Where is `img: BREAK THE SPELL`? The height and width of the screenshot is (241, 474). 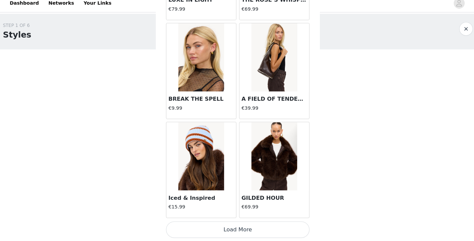
img: BREAK THE SPELL is located at coordinates (201, 62).